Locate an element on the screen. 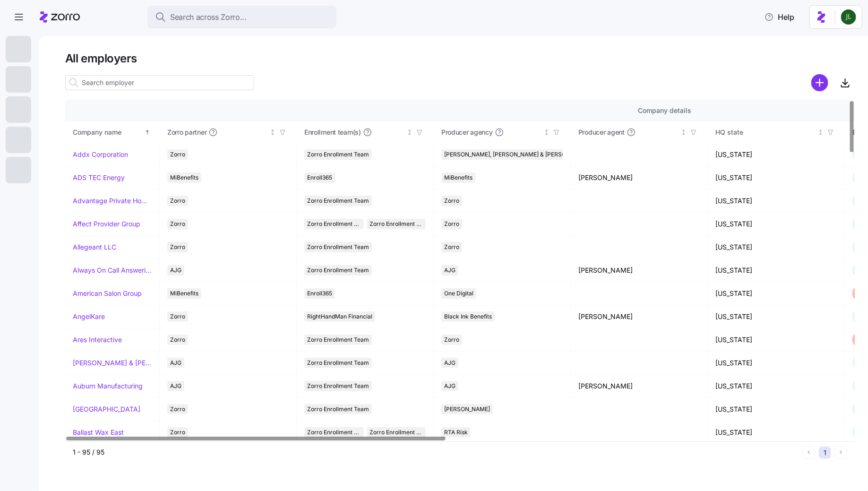 The image size is (868, 491). span: Producer agency is located at coordinates (467, 132).